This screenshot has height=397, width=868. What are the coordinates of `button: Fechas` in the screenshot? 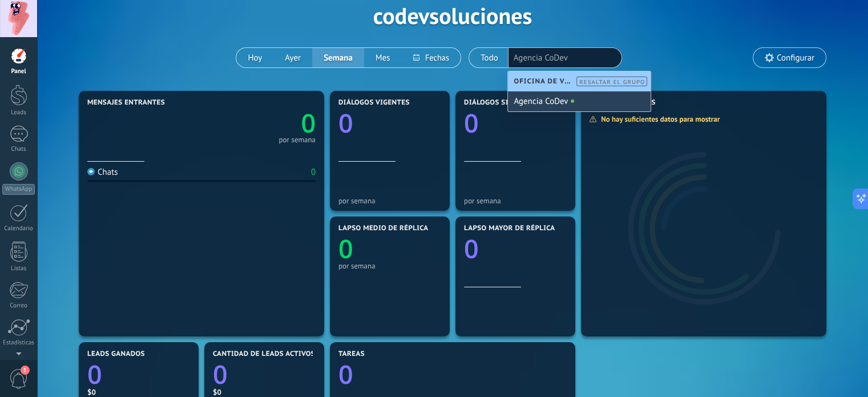 It's located at (431, 58).